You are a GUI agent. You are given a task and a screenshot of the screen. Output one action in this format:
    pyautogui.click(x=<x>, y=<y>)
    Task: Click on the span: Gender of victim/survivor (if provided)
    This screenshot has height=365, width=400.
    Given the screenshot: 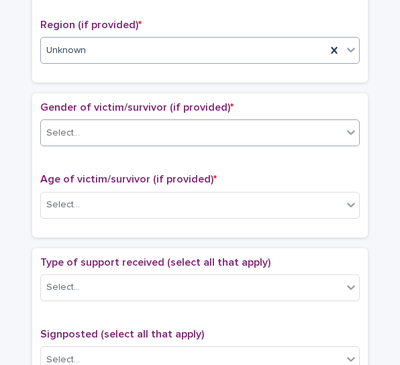 What is the action you would take?
    pyautogui.click(x=137, y=107)
    